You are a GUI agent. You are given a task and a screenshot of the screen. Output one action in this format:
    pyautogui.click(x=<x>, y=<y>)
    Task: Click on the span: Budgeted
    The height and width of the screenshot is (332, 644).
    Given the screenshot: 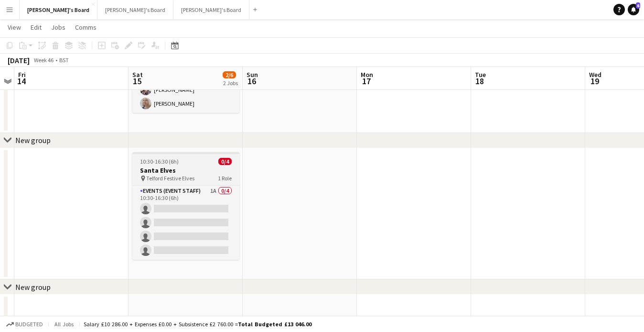 What is the action you would take?
    pyautogui.click(x=29, y=324)
    